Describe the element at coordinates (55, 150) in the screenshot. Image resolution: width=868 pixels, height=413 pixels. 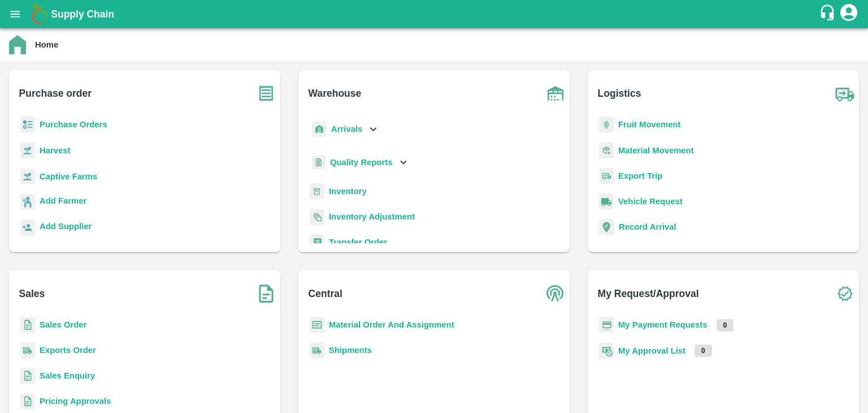
I see `b: Harvest` at that location.